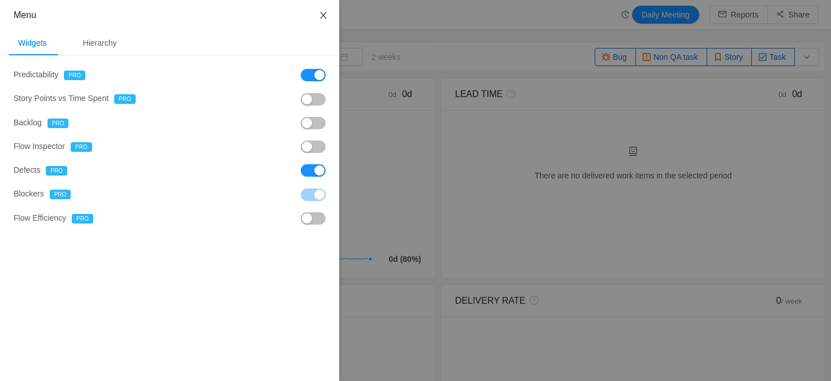 This screenshot has width=831, height=381. What do you see at coordinates (92, 194) in the screenshot?
I see `div: Blockers` at bounding box center [92, 194].